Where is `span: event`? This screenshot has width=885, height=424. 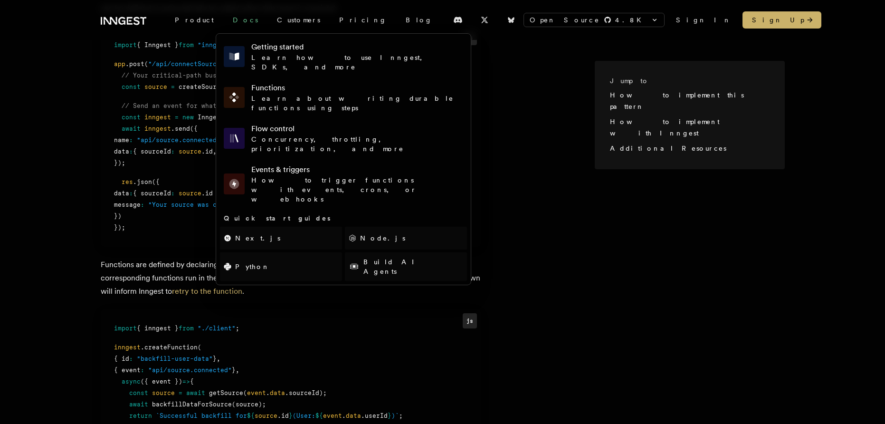 span: event is located at coordinates (333, 415).